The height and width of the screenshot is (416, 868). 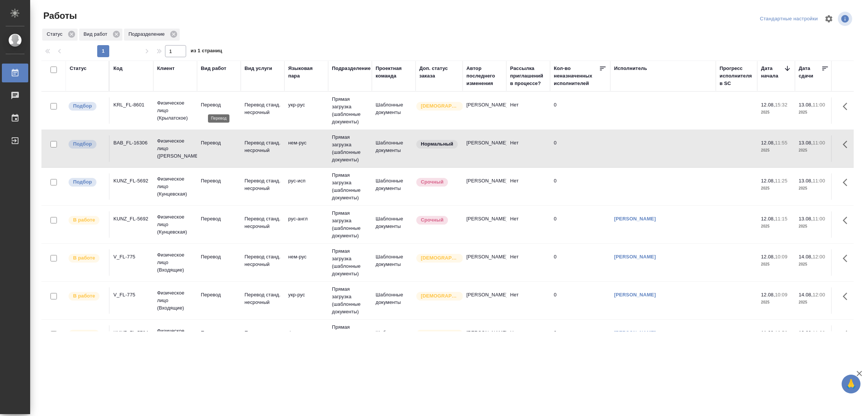 What do you see at coordinates (781, 105) in the screenshot?
I see `p: 15:32` at bounding box center [781, 105].